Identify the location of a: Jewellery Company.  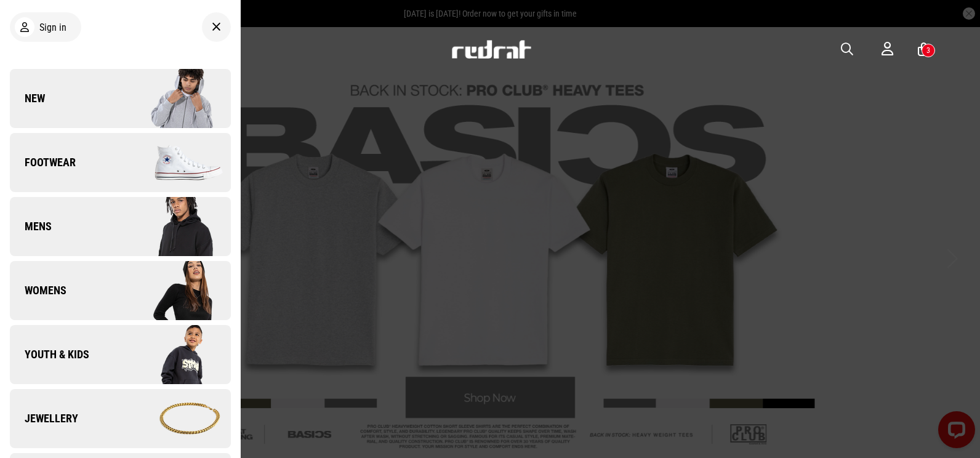
(120, 419).